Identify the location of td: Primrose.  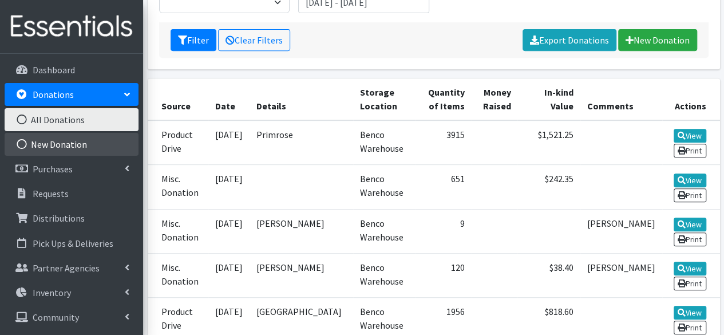
(301, 142).